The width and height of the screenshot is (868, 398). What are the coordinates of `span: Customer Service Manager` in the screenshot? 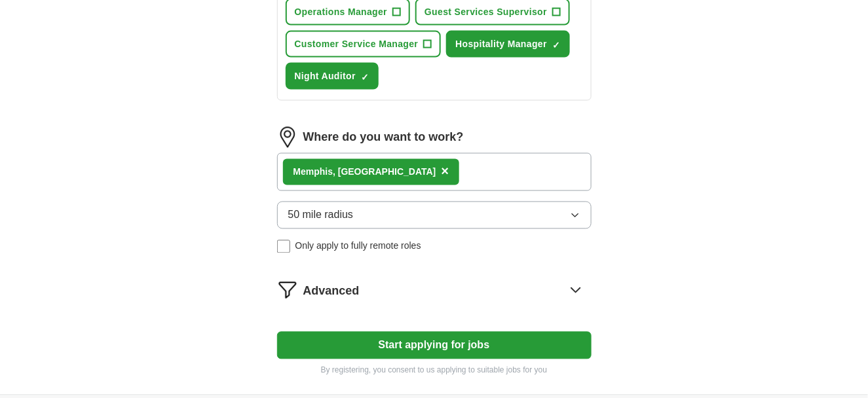 It's located at (356, 44).